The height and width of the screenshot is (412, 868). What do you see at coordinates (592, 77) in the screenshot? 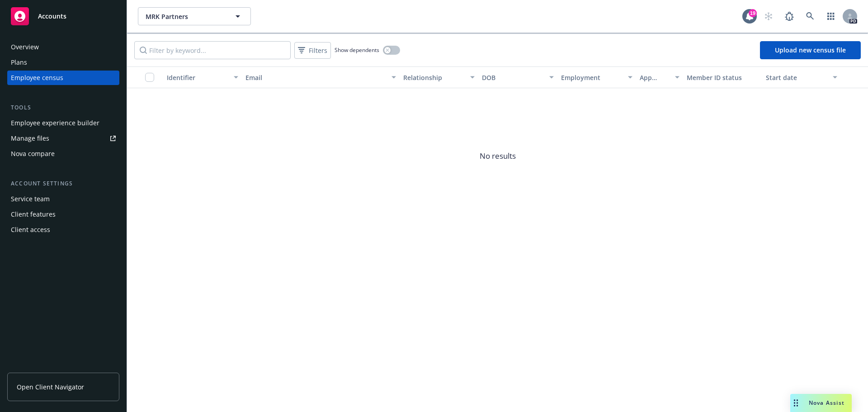
I see `div: Employment` at bounding box center [592, 77].